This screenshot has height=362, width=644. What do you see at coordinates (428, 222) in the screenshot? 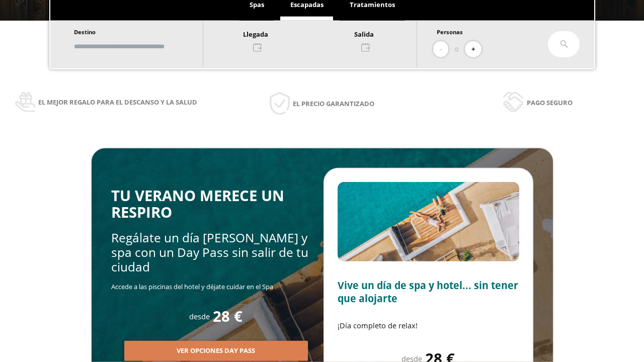
I see `img: Slide2.BHA6Qswy.webp` at bounding box center [428, 222].